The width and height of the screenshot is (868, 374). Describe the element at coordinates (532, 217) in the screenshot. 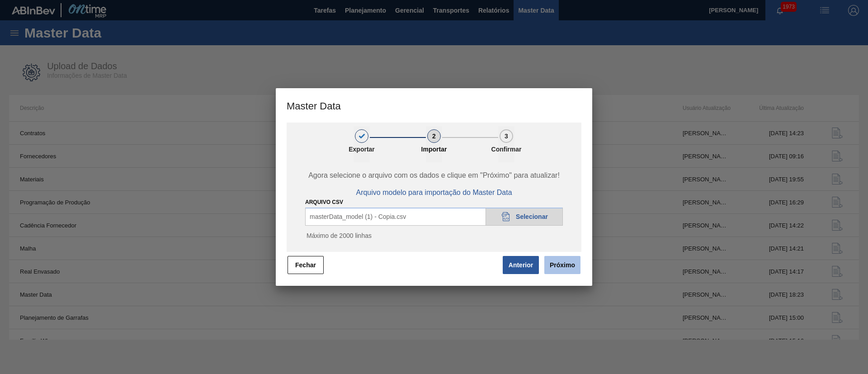

I see `span: Selecionar` at that location.